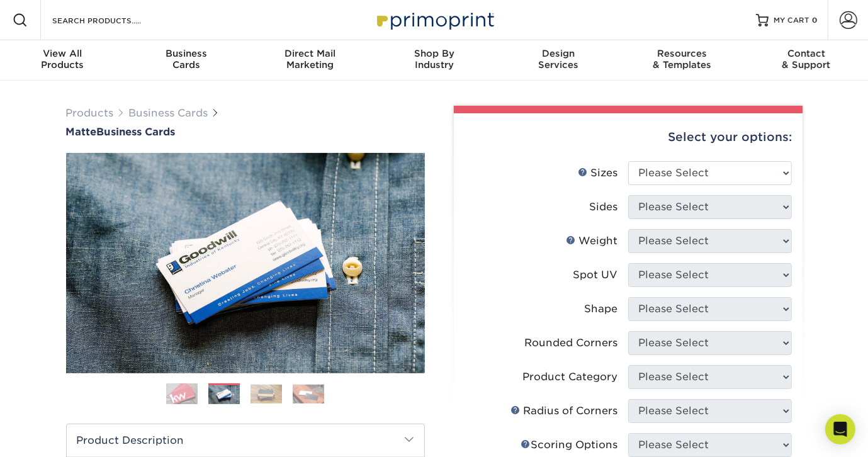 This screenshot has height=457, width=868. Describe the element at coordinates (604, 207) in the screenshot. I see `div: Sides` at that location.